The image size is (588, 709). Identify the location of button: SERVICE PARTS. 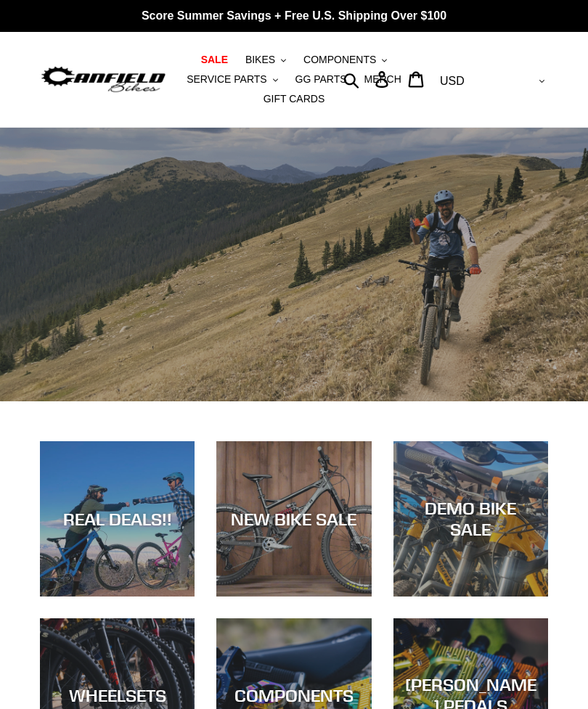
(231, 79).